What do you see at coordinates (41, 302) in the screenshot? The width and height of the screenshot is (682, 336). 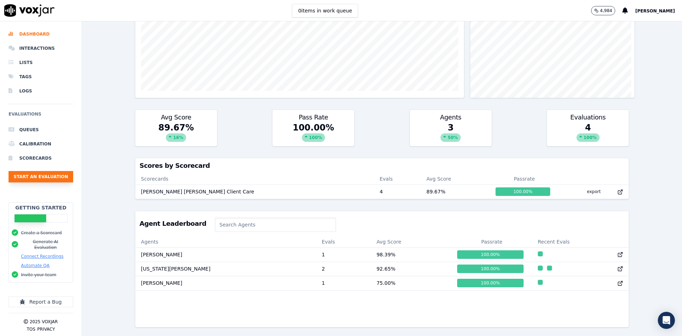 I see `button: Report a Bug` at bounding box center [41, 302].